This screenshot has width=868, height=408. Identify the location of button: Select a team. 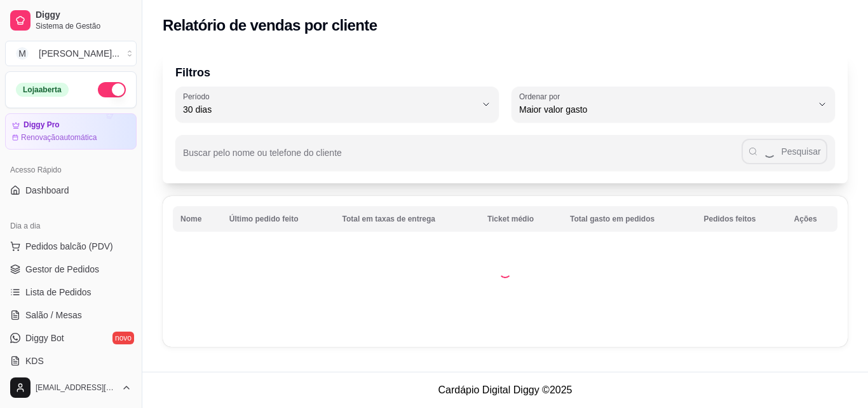
(71, 53).